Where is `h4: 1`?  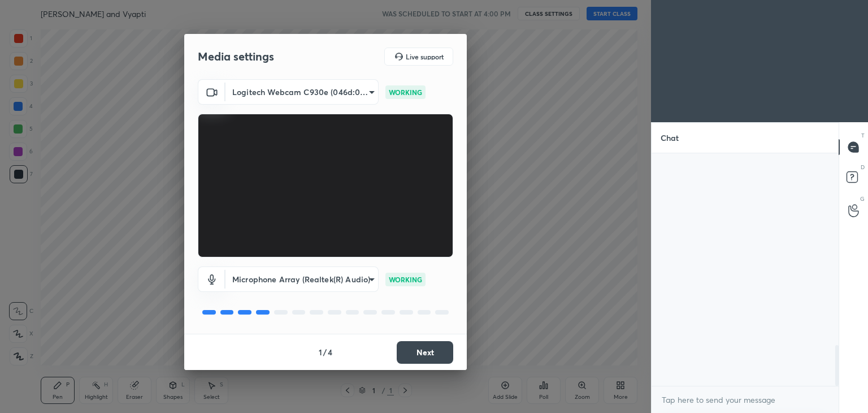
h4: 1 is located at coordinates (321, 352).